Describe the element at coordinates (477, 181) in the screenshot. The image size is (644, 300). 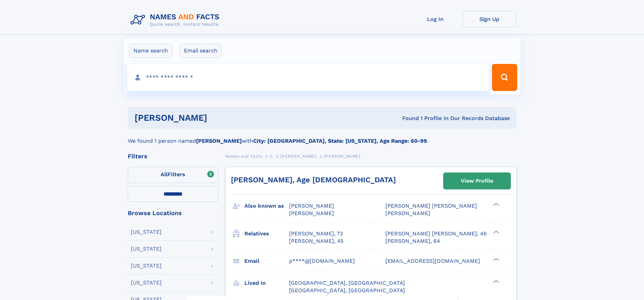
I see `div: View Profile` at that location.